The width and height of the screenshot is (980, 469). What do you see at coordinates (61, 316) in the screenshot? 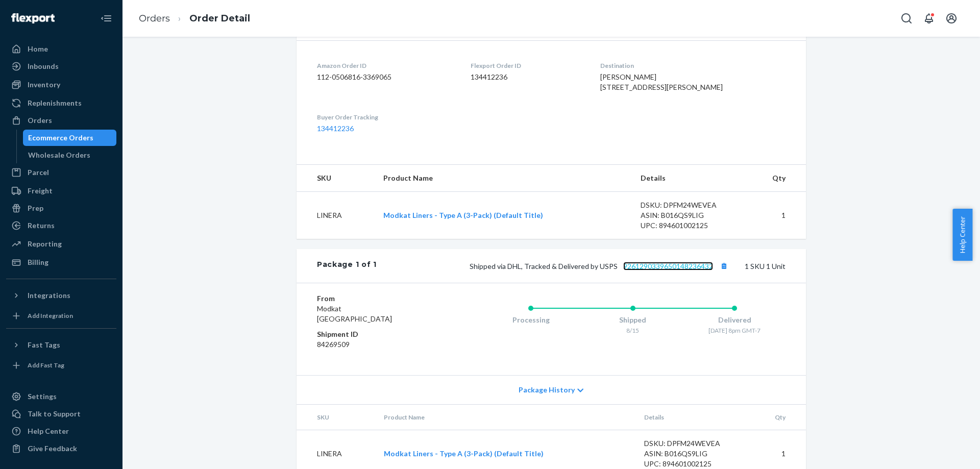
I see `a: Add Integration` at bounding box center [61, 316].